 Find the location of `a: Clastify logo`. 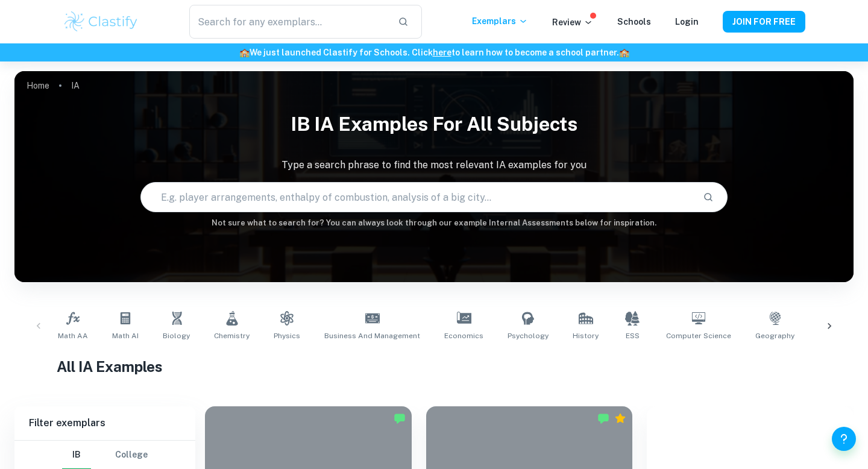

a: Clastify logo is located at coordinates (101, 21).